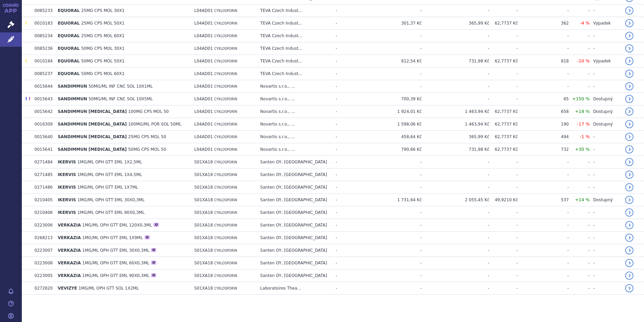 The width and height of the screenshot is (644, 322). I want to click on td: 301,37 Kč, so click(390, 23).